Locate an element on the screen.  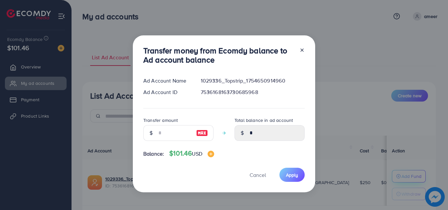
div: Ad Account Name is located at coordinates (167, 81).